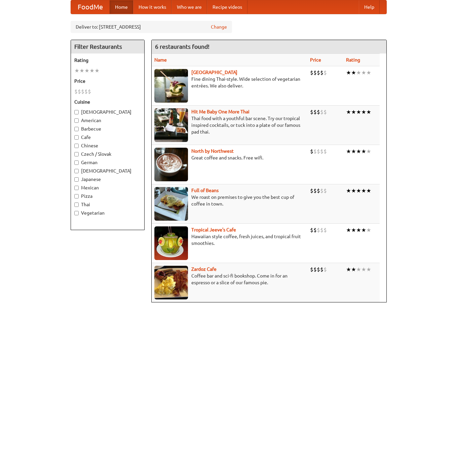 This screenshot has width=457, height=476. I want to click on h5: Rating, so click(108, 60).